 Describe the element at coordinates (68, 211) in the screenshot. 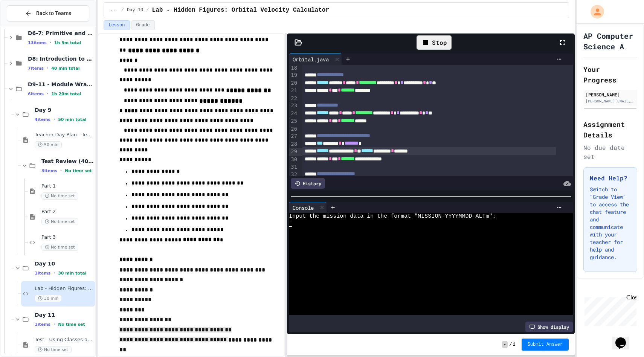

I see `span: Part 2` at that location.